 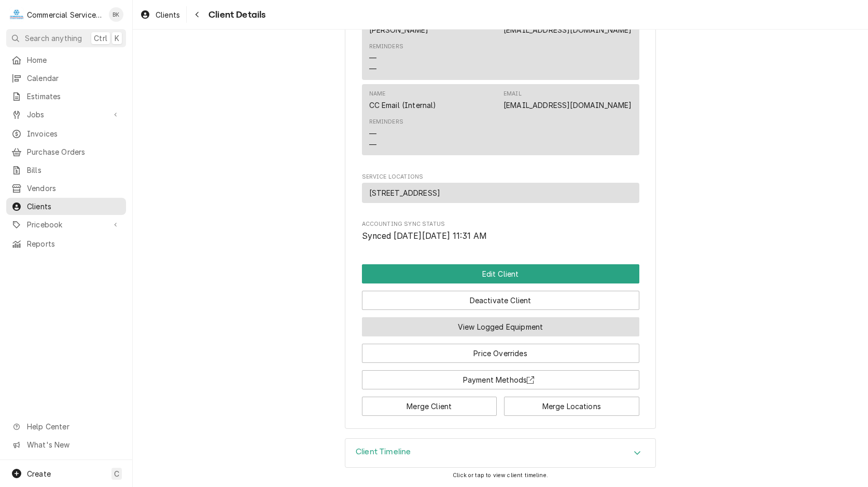 I want to click on div: CC Email (Internal), so click(x=403, y=104).